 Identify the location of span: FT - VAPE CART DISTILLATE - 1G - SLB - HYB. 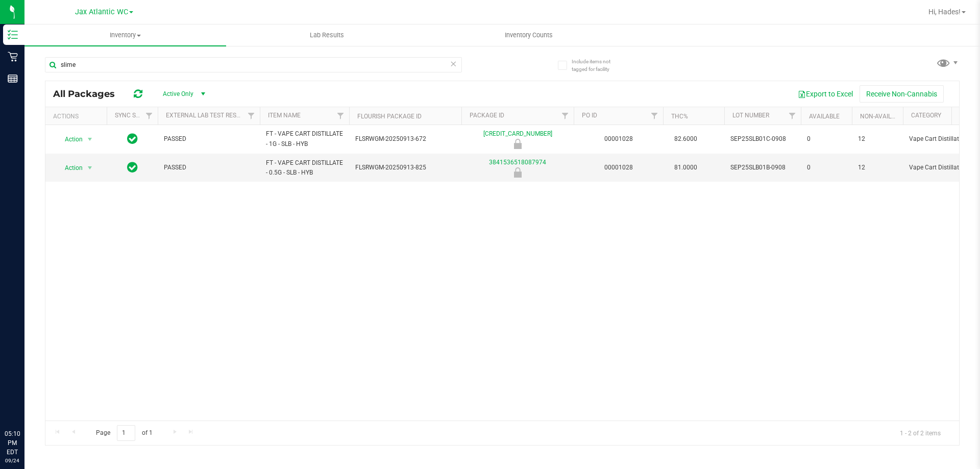
(304, 139).